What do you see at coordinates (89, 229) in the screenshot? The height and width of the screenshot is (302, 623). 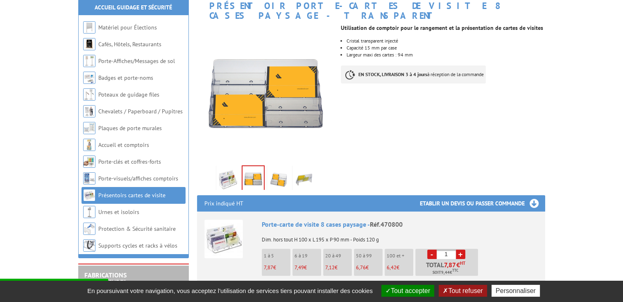 I see `img: Protection & Sécurité sanitaire` at bounding box center [89, 229].